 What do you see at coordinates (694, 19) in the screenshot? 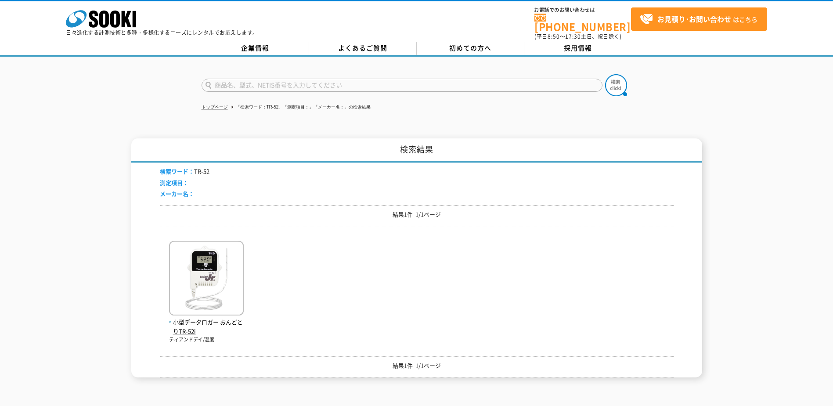
I see `strong: お見積り･お問い合わせ` at bounding box center [694, 19].